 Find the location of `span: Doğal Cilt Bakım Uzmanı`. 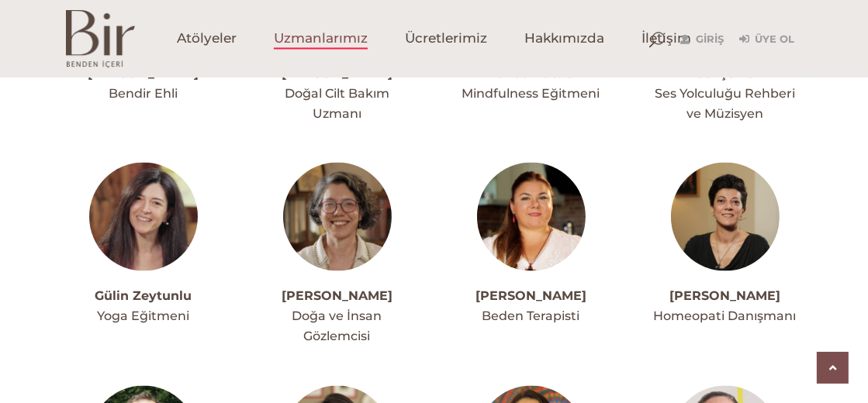

span: Doğal Cilt Bakım Uzmanı is located at coordinates (337, 103).